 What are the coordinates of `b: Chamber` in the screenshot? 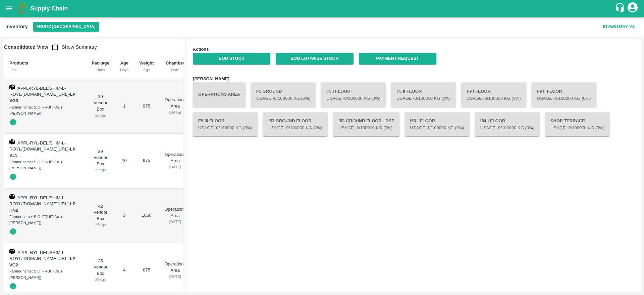 It's located at (175, 63).